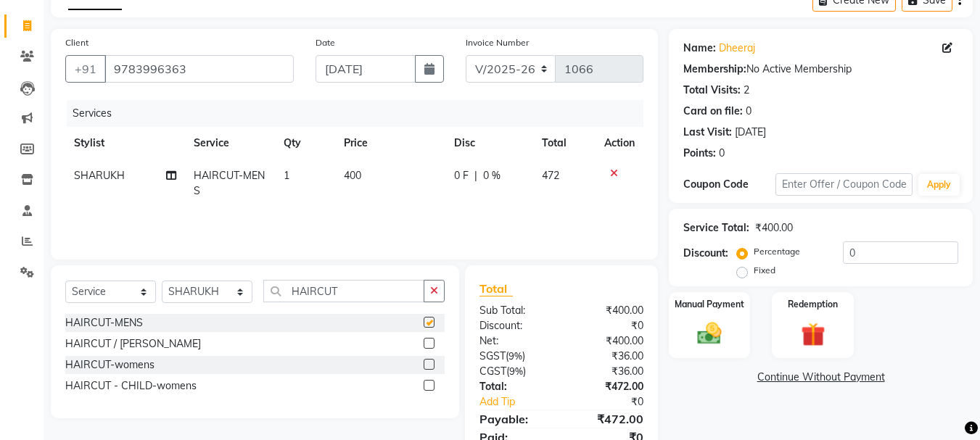  Describe the element at coordinates (711, 90) in the screenshot. I see `div: Total Visits:` at that location.